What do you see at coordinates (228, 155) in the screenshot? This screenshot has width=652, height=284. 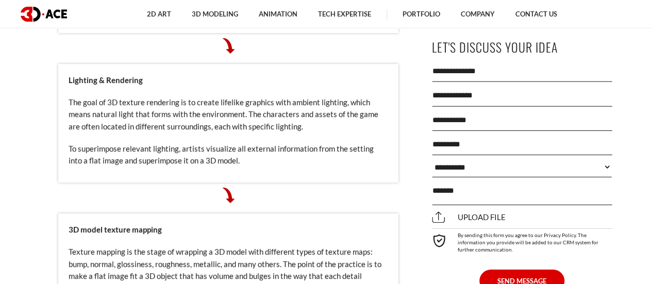 I see `p: To superimpose relevant lighting, artists visualize all external information from the setting int...` at bounding box center [228, 155].